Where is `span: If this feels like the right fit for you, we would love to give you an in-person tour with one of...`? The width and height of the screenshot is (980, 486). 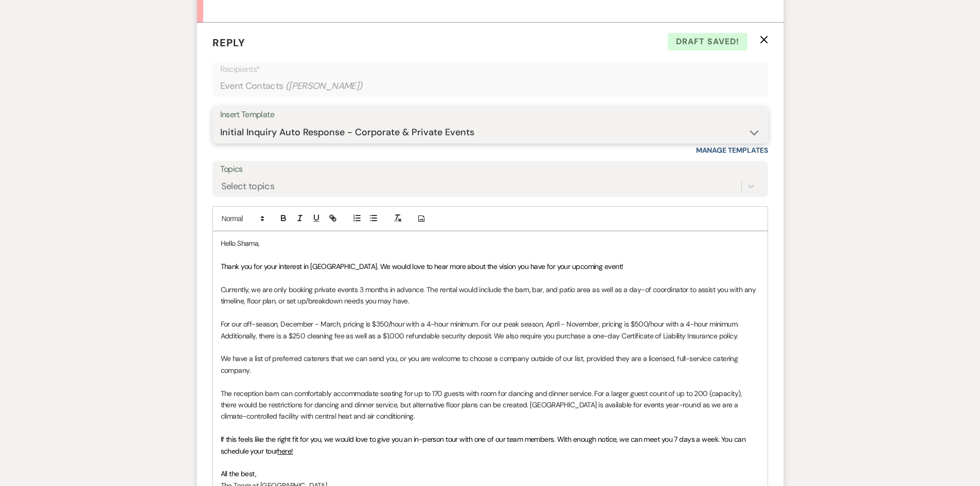
span: If this feels like the right fit for you, we would love to give you an in-person tour with one of... is located at coordinates (484, 445).